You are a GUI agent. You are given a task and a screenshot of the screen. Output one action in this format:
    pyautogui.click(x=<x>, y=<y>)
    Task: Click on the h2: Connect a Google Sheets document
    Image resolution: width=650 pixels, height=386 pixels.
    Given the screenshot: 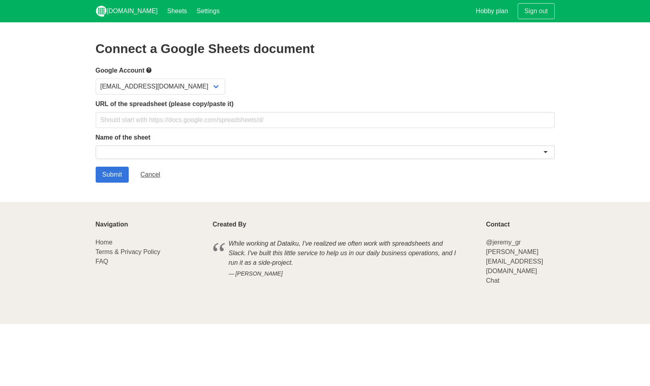 What is the action you would take?
    pyautogui.click(x=325, y=49)
    